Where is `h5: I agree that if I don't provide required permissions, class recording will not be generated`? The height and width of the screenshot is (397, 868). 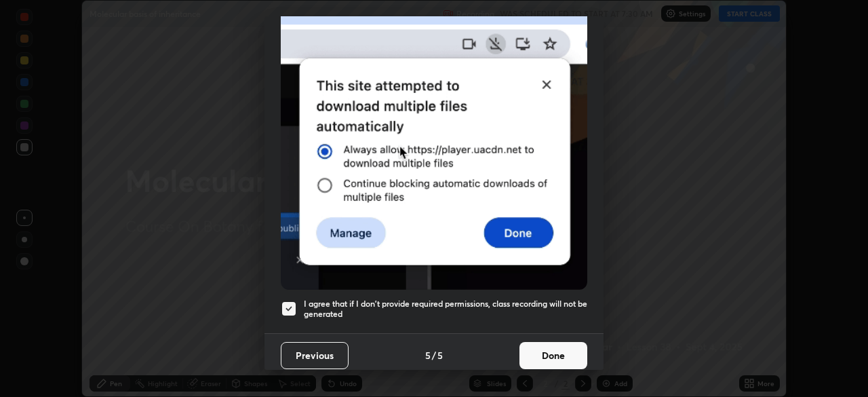
h5: I agree that if I don't provide required permissions, class recording will not be generated is located at coordinates (446, 309).